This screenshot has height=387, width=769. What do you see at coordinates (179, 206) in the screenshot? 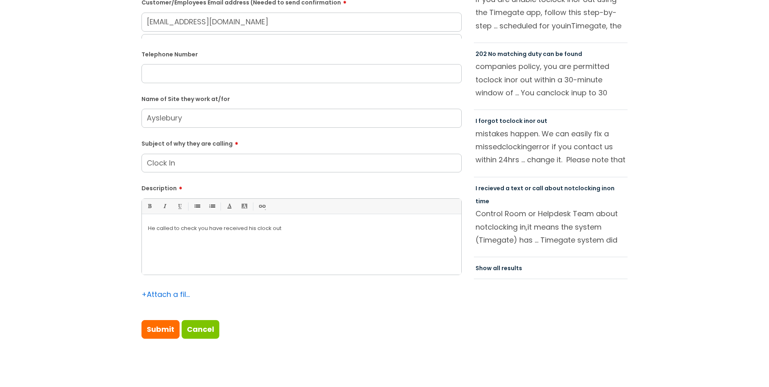
I see `a: Underline(Ctrl-U)` at bounding box center [179, 206].